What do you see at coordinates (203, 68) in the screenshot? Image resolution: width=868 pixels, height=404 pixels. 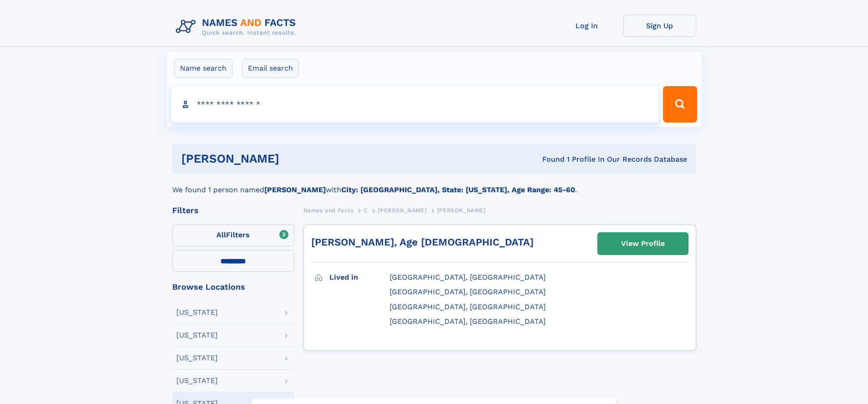 I see `label: Name search` at bounding box center [203, 68].